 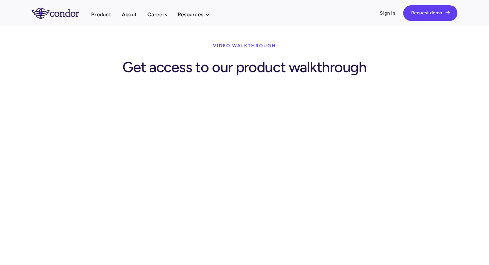 What do you see at coordinates (387, 13) in the screenshot?
I see `a: Sign in` at bounding box center [387, 13].